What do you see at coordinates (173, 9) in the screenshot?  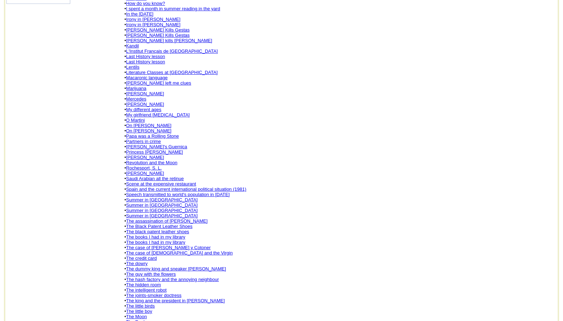 I see `a: I spent a month in summer reading in the yard` at bounding box center [173, 9].